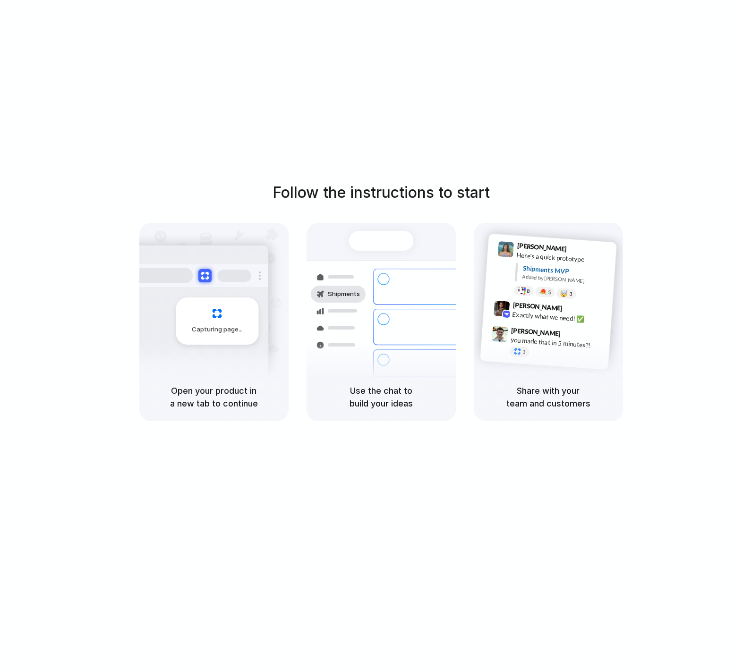  Describe the element at coordinates (566, 271) in the screenshot. I see `div: Shipments MVP` at that location.